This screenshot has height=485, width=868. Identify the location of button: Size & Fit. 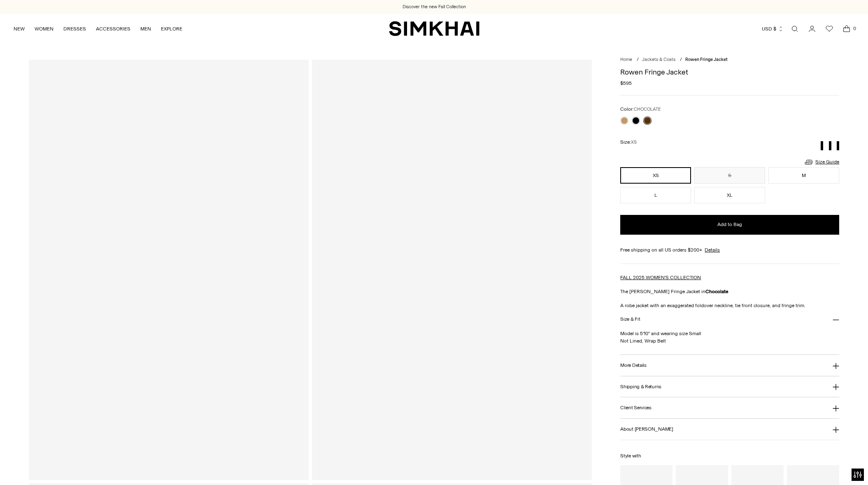
(730, 319).